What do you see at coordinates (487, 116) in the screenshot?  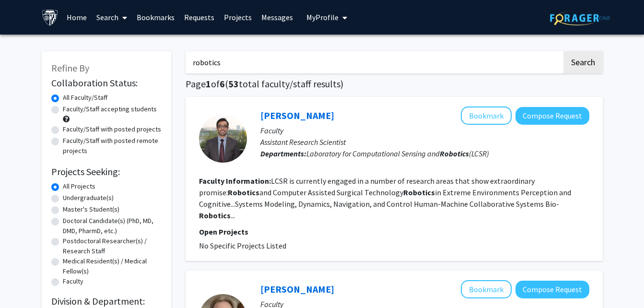 I see `button: Add Adnan Munawar to Bookmarks` at bounding box center [487, 116].